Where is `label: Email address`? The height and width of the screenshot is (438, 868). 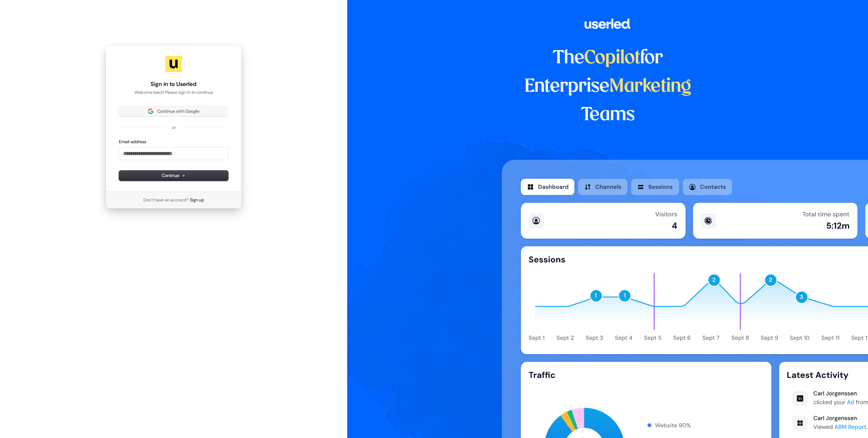
label: Email address is located at coordinates (132, 142).